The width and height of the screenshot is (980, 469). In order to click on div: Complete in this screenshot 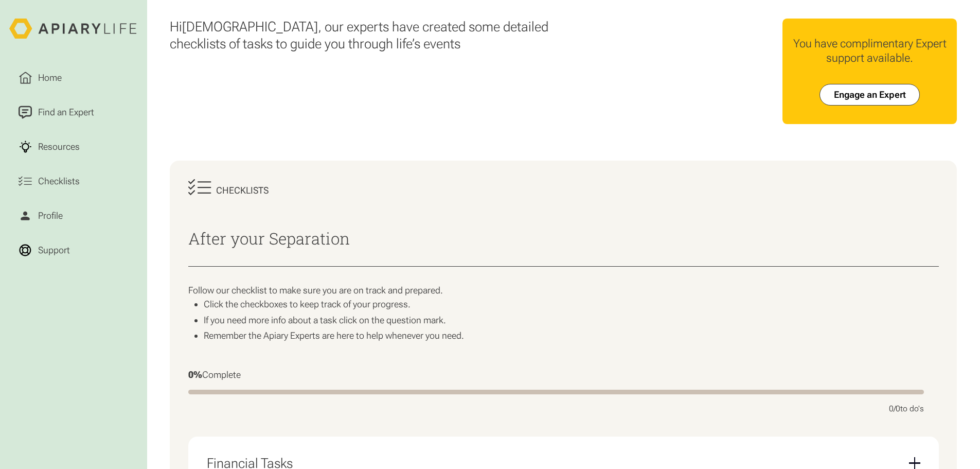, I will do `click(556, 375)`.